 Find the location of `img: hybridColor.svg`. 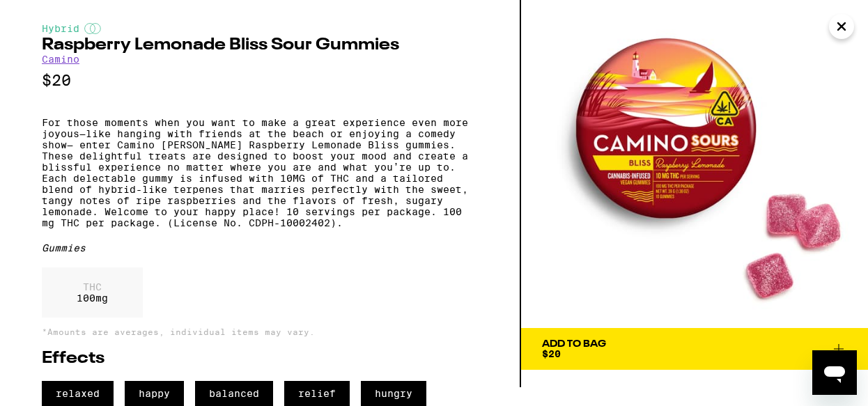

img: hybridColor.svg is located at coordinates (93, 29).